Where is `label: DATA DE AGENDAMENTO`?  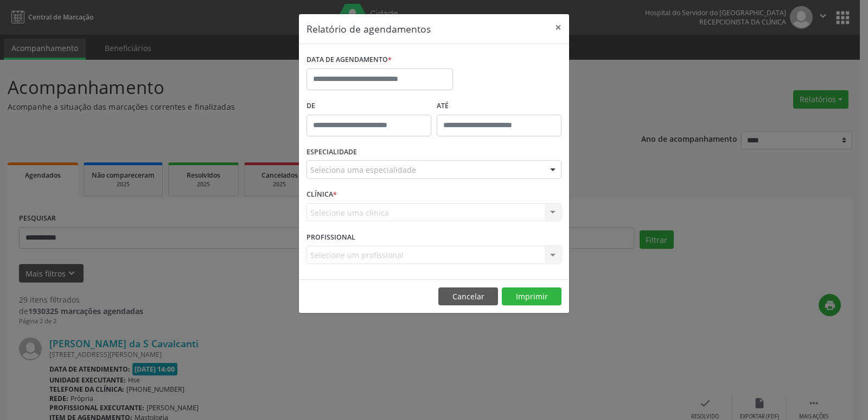
label: DATA DE AGENDAMENTO is located at coordinates (349, 60).